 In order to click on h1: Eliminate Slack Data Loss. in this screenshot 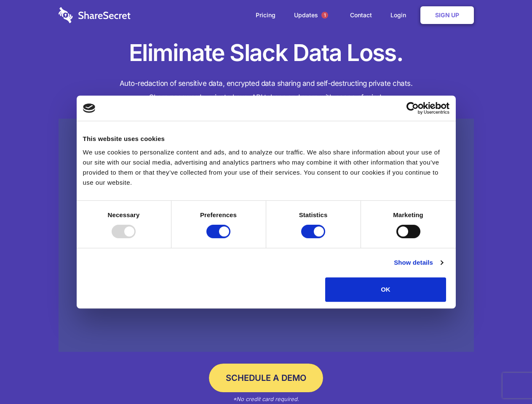, I will do `click(266, 53)`.